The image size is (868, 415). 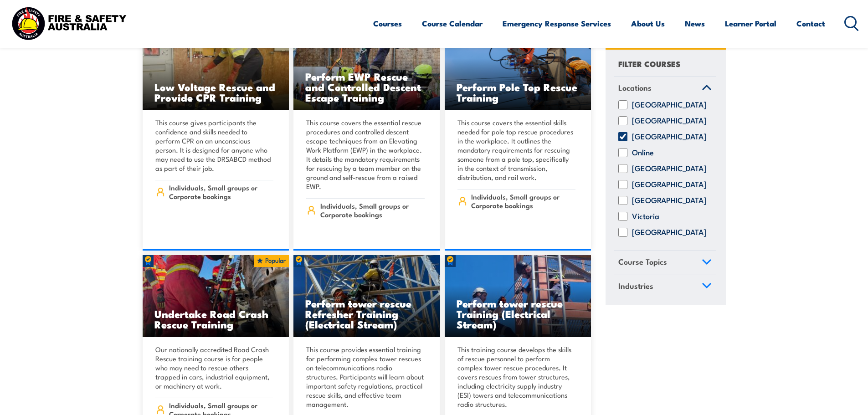 What do you see at coordinates (367, 69) in the screenshot?
I see `img: Elevating Work Platform (EWP) in the workplace` at bounding box center [367, 69].